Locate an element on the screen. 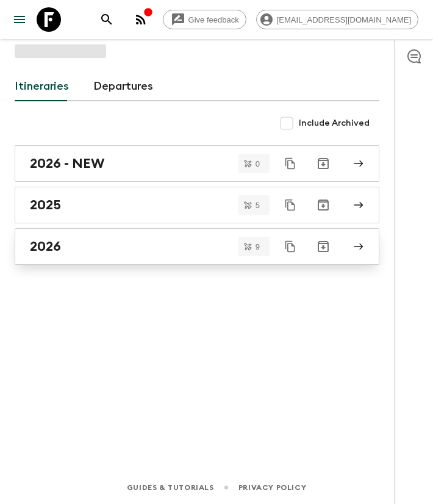  button: menu is located at coordinates (19, 19).